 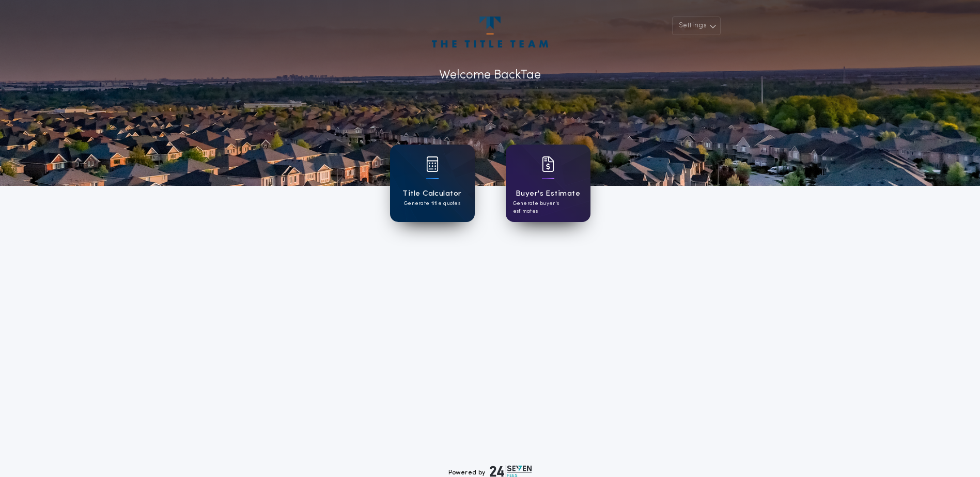 What do you see at coordinates (490, 76) in the screenshot?
I see `p: Welcome Back Tae` at bounding box center [490, 76].